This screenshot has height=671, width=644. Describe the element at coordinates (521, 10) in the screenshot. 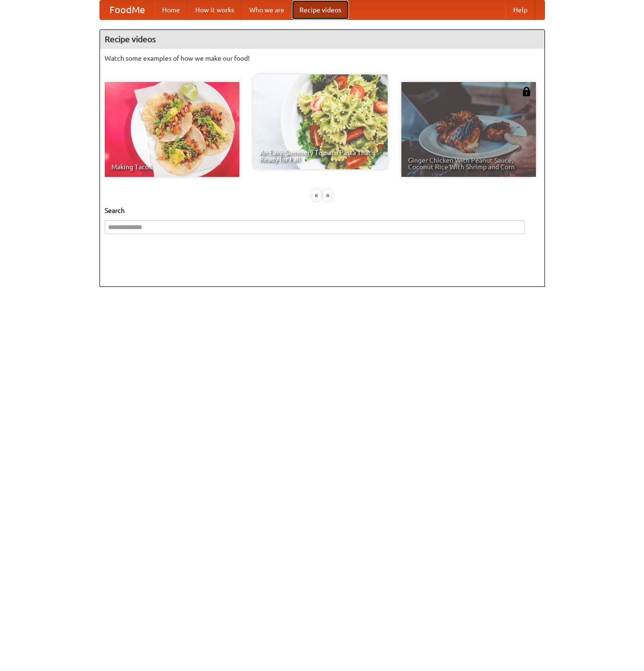

I see `a: Help` at that location.